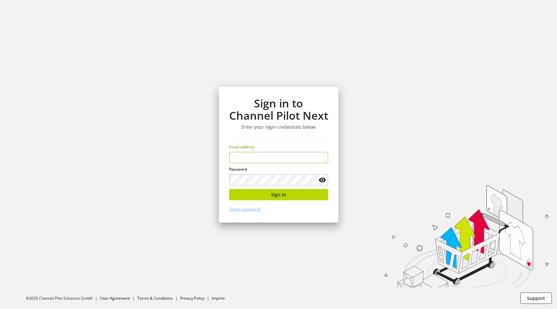 This screenshot has width=557, height=309. What do you see at coordinates (536, 298) in the screenshot?
I see `button: Support` at bounding box center [536, 298].